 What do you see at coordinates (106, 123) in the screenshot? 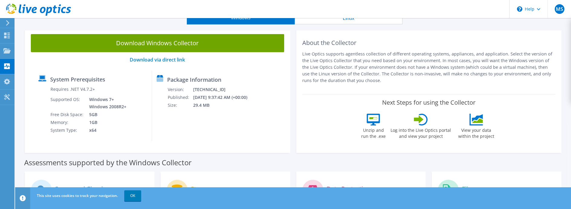
I see `td: 1GB` at bounding box center [106, 123].